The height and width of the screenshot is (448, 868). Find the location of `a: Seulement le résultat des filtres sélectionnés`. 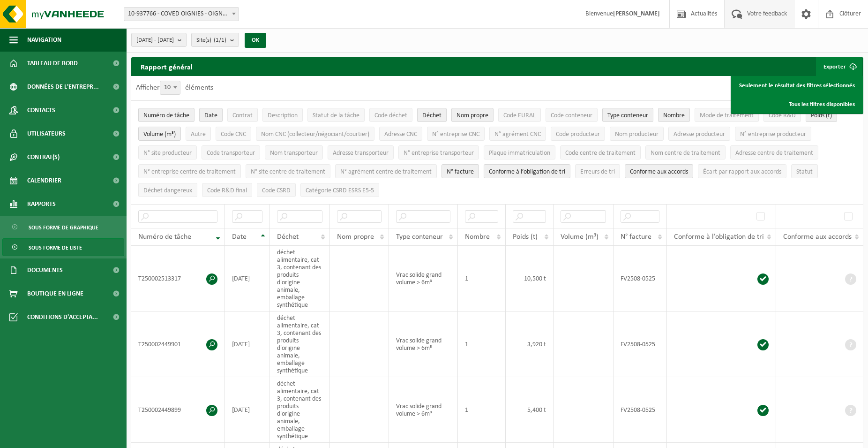

a: Seulement le résultat des filtres sélectionnés is located at coordinates (797, 86).